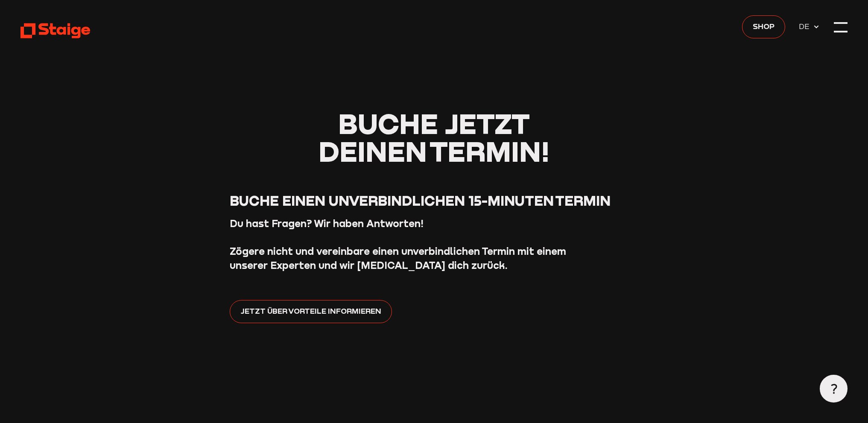  I want to click on strong: Du hast Fragen? Wir haben Antworten!, so click(327, 223).